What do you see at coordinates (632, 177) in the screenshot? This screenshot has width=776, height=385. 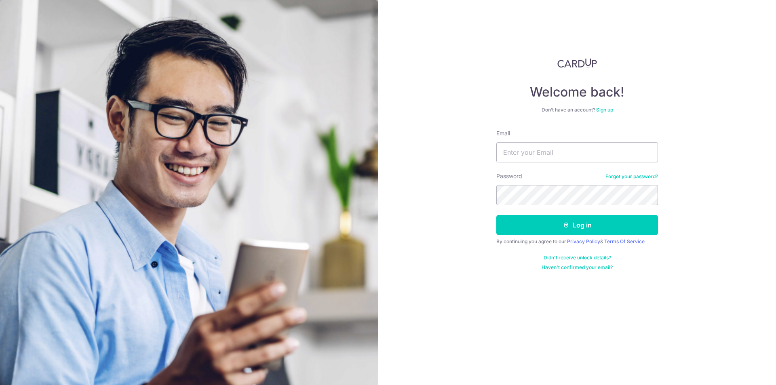 I see `a: Forgot your password?` at bounding box center [632, 177].